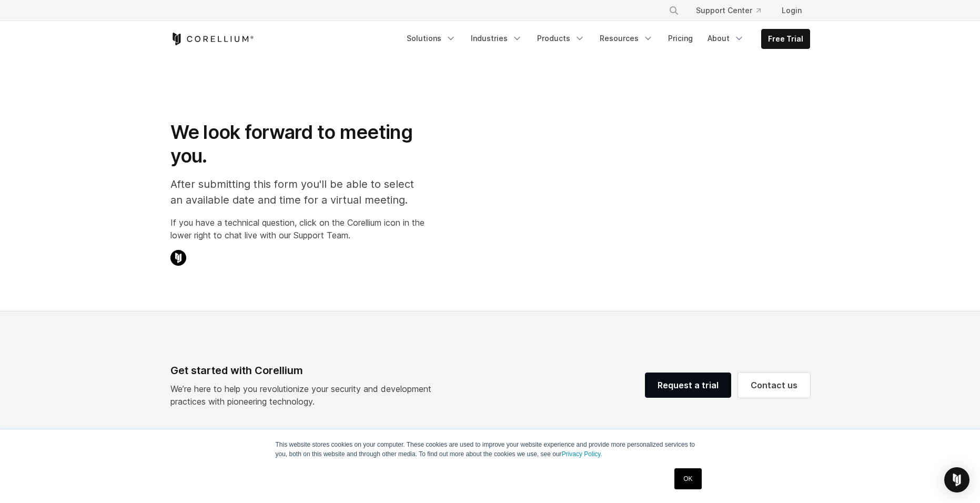 The width and height of the screenshot is (980, 503). Describe the element at coordinates (561, 38) in the screenshot. I see `a: Products` at that location.